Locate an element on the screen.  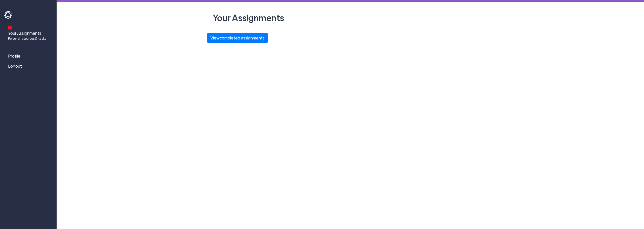
a: Profile is located at coordinates (29, 56).